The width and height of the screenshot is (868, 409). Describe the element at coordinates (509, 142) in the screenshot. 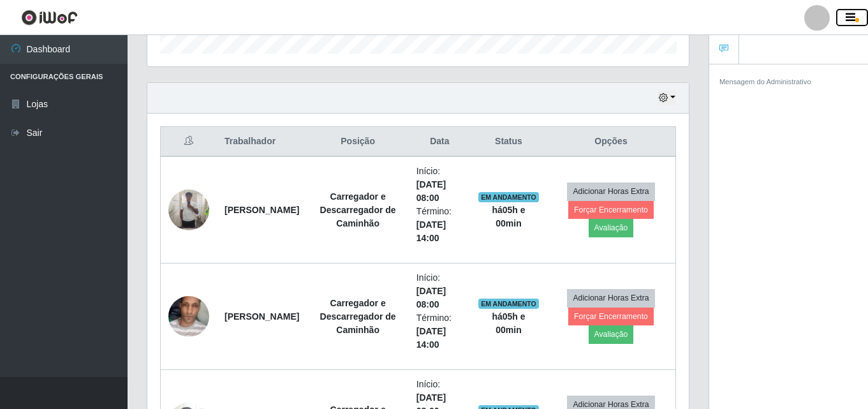

I see `th: Status` at that location.